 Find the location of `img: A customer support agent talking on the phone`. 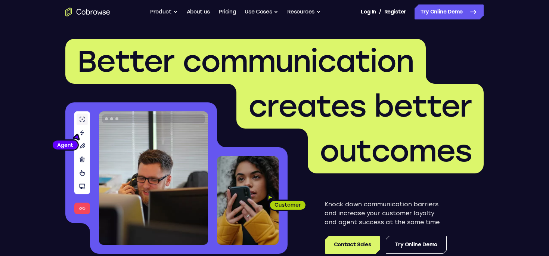

img: A customer support agent talking on the phone is located at coordinates (154, 178).